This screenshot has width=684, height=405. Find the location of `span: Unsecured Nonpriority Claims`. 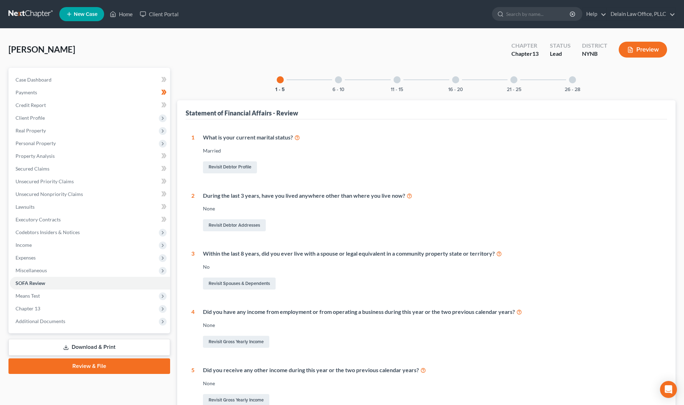

span: Unsecured Nonpriority Claims is located at coordinates (49, 194).